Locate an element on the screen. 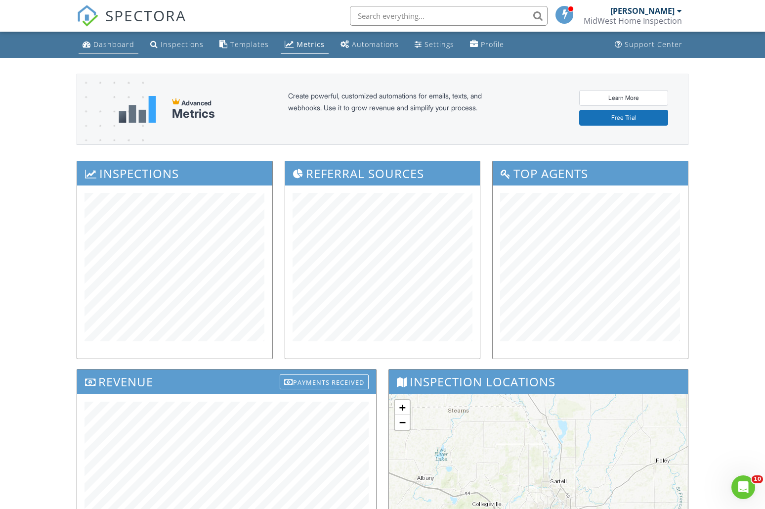  a: Payments Received is located at coordinates (324, 380).